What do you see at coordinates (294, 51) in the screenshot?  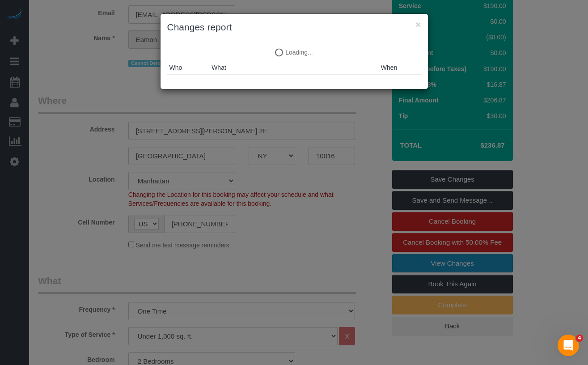 I see `sui-modal: Changes report` at bounding box center [294, 51].